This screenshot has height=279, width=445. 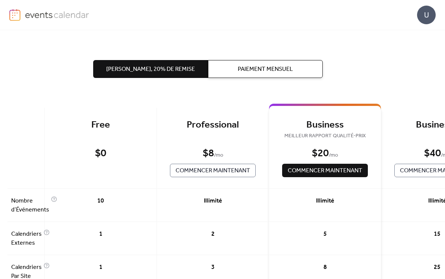 I want to click on span: 3, so click(x=213, y=267).